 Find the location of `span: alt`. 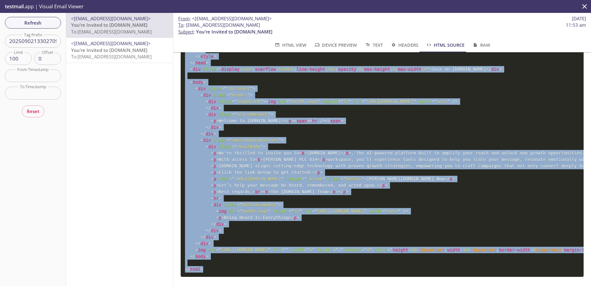

span: alt is located at coordinates (282, 102).